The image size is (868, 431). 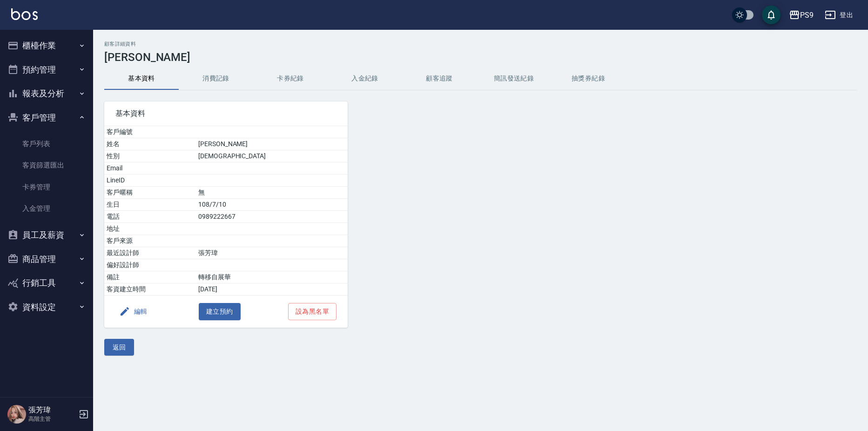 I want to click on td: 最近設計師, so click(x=150, y=253).